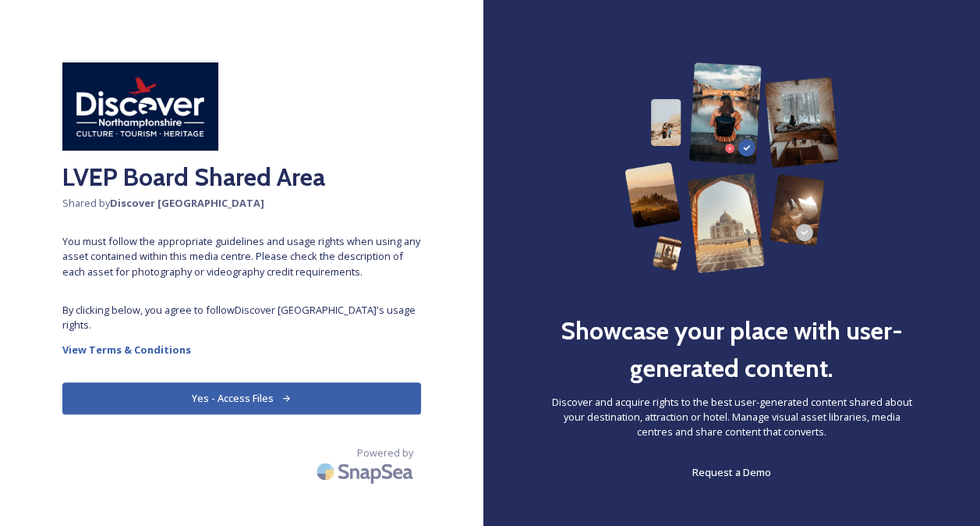  What do you see at coordinates (241, 257) in the screenshot?
I see `span: You must follow the appropriate guidelines and usage rights when using any asset contained within...` at bounding box center [241, 257].